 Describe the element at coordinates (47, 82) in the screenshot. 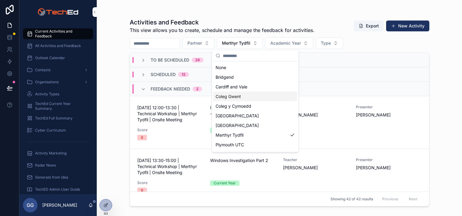

I see `span: Organisations` at that location.